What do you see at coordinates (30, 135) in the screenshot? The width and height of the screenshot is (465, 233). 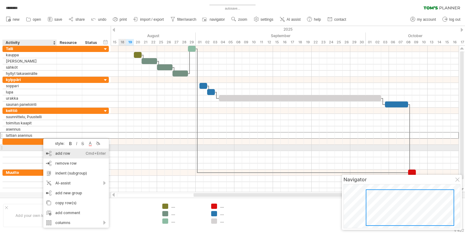 I see `div: lattian asennus` at bounding box center [30, 135].